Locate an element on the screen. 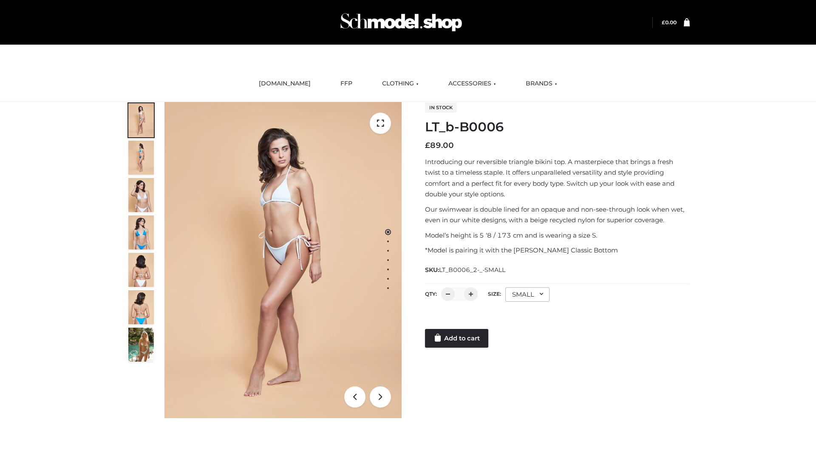 The width and height of the screenshot is (816, 459). div: SMALL is located at coordinates (528, 295).